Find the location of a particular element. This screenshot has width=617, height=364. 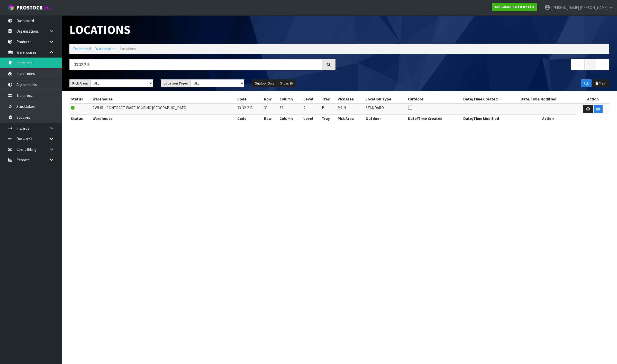

button: Show: 10 is located at coordinates (286, 84).